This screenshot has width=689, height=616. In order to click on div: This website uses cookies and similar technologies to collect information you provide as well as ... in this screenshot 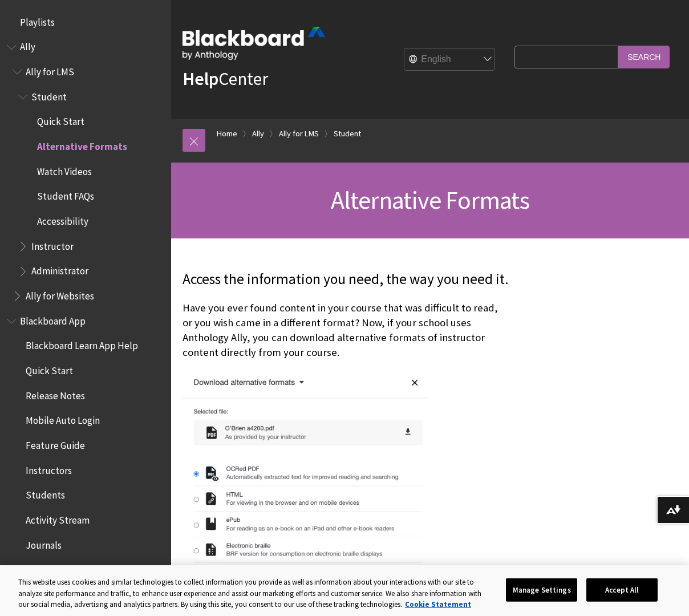, I will do `click(250, 593)`.